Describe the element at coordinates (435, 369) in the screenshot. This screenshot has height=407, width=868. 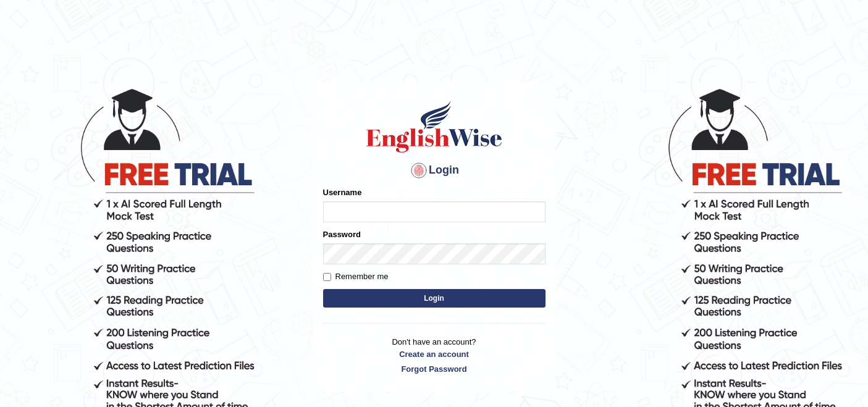
I see `a: Forgot Password` at that location.